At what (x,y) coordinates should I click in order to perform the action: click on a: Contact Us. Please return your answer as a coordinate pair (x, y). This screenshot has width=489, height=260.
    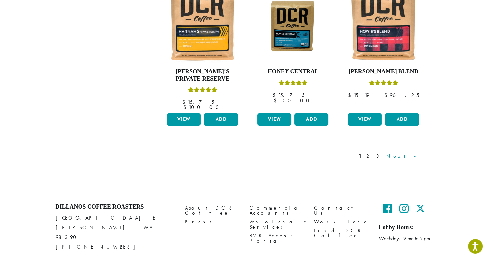
    Looking at the image, I should click on (342, 210).